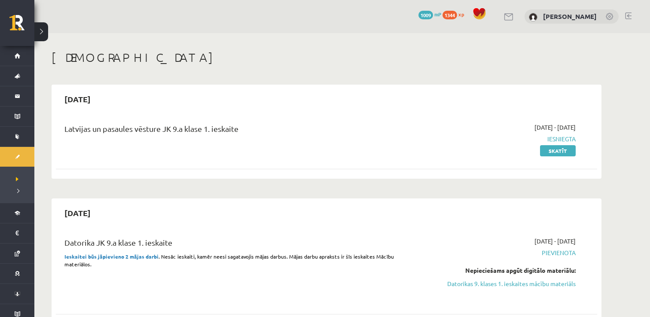 The height and width of the screenshot is (317, 650). I want to click on span: mP, so click(437, 14).